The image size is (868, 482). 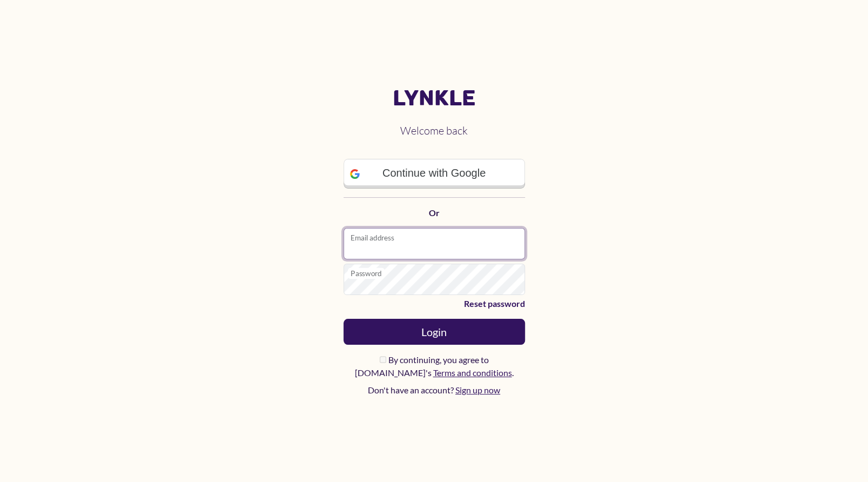 I want to click on a: Reset password, so click(x=434, y=304).